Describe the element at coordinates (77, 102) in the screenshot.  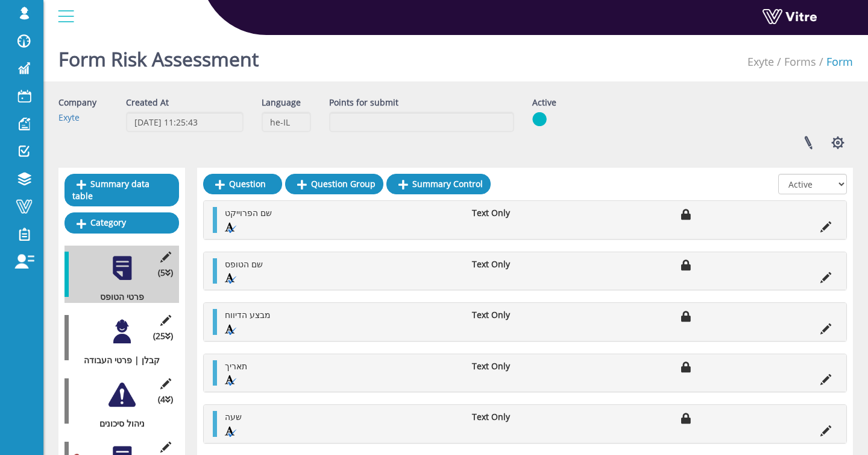
I see `label: Company` at that location.